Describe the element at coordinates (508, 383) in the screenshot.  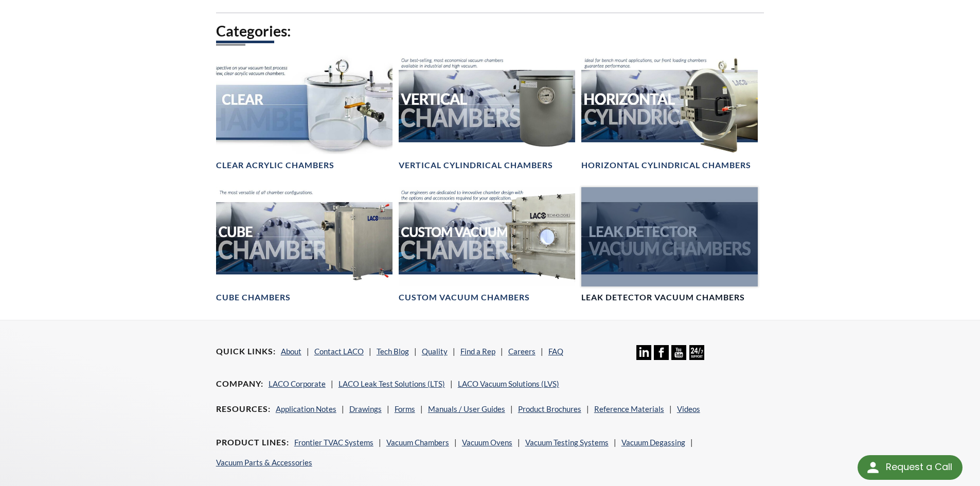
I see `a: LACO Vacuum Solutions (LVS)` at that location.